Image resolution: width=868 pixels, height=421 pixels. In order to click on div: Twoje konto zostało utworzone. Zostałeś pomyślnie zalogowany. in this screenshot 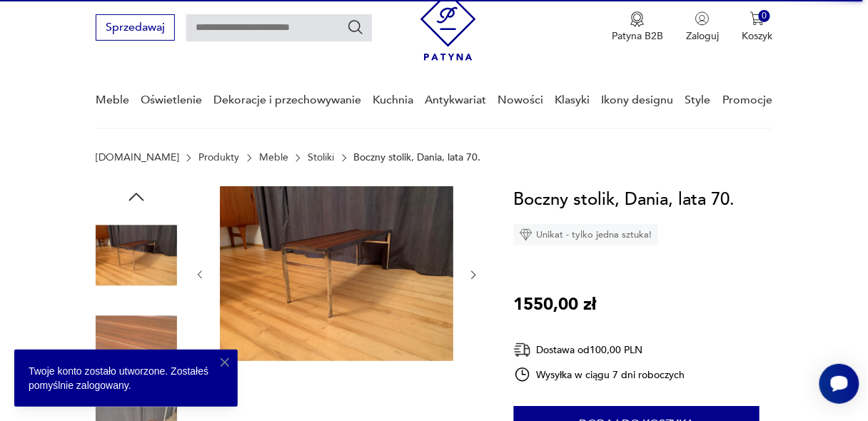, I will do `click(126, 379)`.